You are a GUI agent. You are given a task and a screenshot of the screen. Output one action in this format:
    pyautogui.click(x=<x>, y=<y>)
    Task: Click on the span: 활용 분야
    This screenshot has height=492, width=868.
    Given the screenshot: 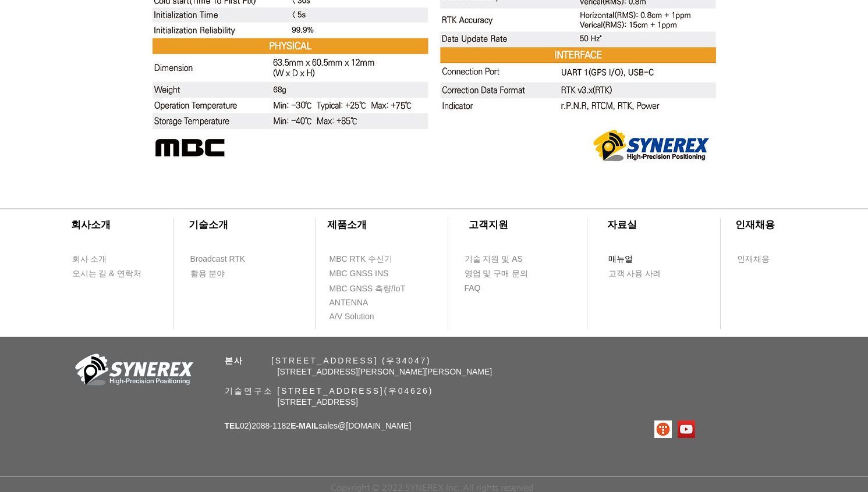 What is the action you would take?
    pyautogui.click(x=208, y=274)
    